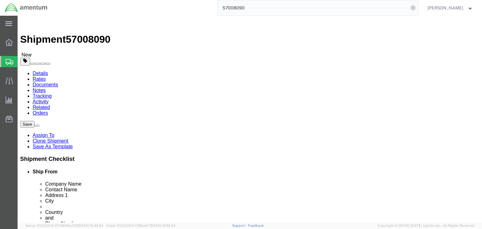  What do you see at coordinates (26, 8) in the screenshot?
I see `img: logo` at bounding box center [26, 8].